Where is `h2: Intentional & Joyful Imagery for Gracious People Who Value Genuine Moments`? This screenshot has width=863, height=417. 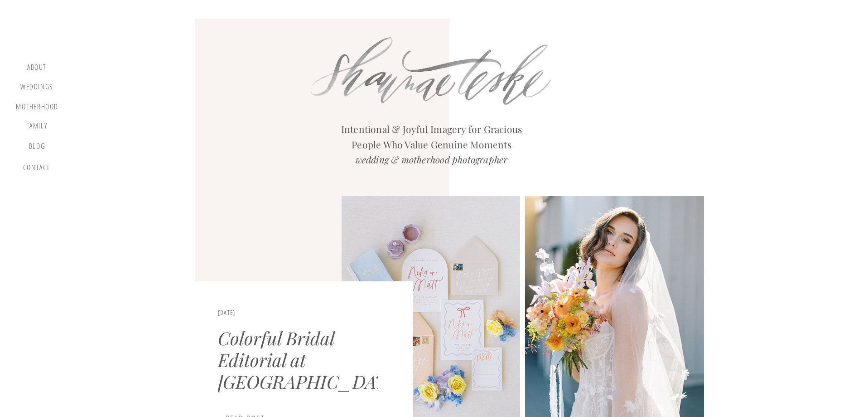 h2: Intentional & Joyful Imagery for Gracious People Who Value Genuine Moments is located at coordinates (432, 146).